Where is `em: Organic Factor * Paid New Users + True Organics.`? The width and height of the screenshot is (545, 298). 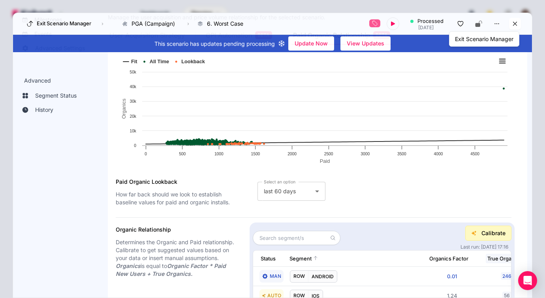
em: Organic Factor * Paid New Users + True Organics. is located at coordinates (171, 269).